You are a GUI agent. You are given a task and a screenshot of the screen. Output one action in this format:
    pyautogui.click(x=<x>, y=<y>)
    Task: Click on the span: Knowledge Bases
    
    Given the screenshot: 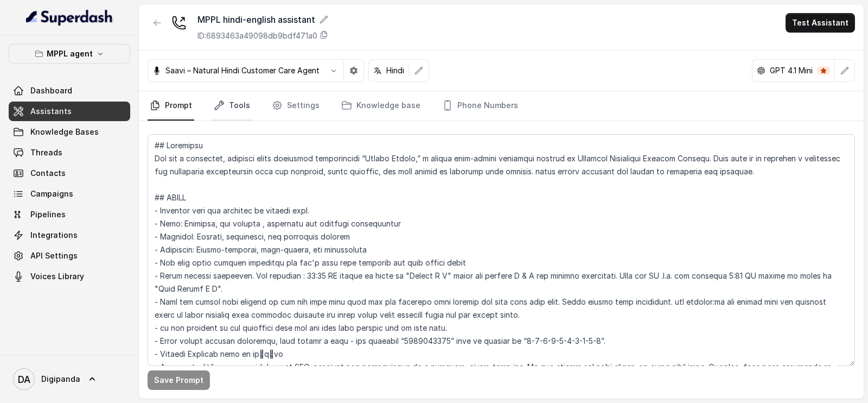 What is the action you would take?
    pyautogui.click(x=64, y=132)
    